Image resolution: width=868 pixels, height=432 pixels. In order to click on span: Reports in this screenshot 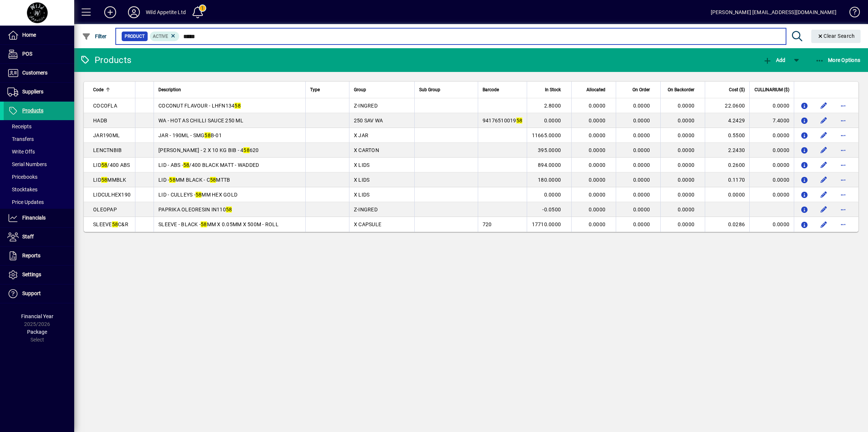, I will do `click(31, 256)`.